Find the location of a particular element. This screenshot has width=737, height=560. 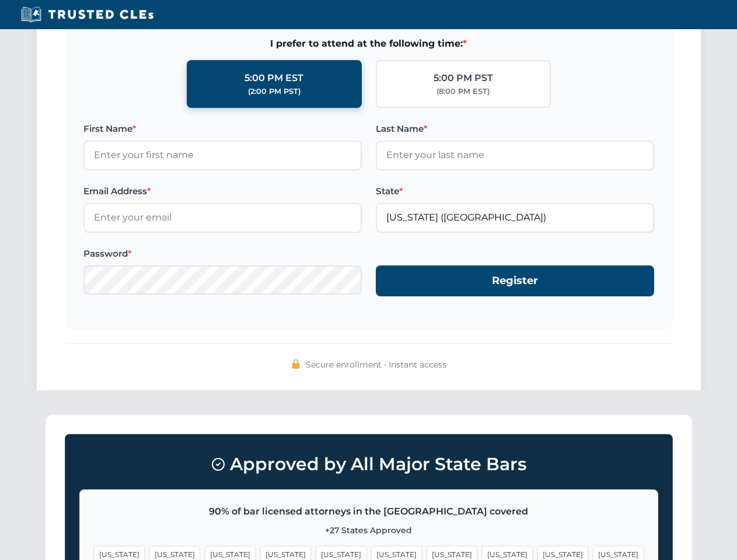

label: First Name is located at coordinates (222, 129).